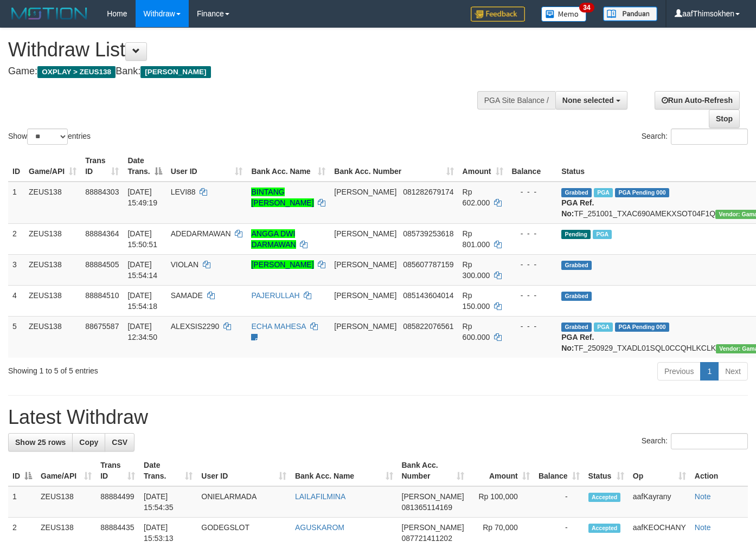 This screenshot has width=756, height=548. Describe the element at coordinates (184, 192) in the screenshot. I see `span: LEVI88` at that location.